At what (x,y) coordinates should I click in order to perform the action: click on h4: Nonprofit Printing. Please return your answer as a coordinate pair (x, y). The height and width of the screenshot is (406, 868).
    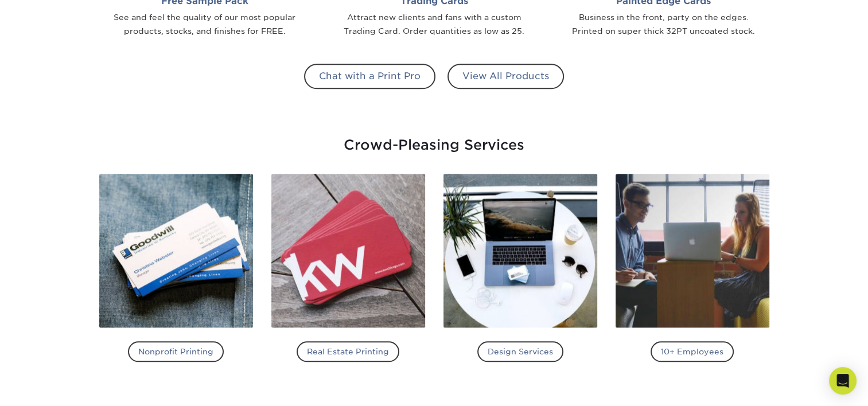
    Looking at the image, I should click on (176, 351).